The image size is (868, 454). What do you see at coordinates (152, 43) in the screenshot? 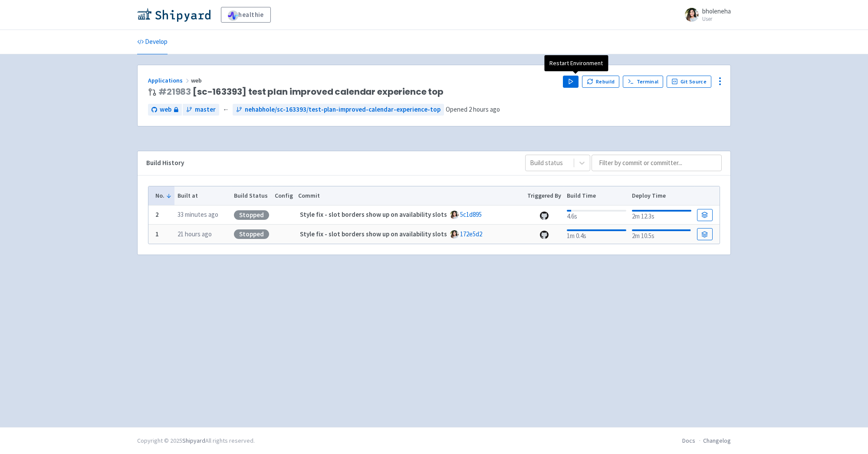
I see `a: Develop` at bounding box center [152, 43].